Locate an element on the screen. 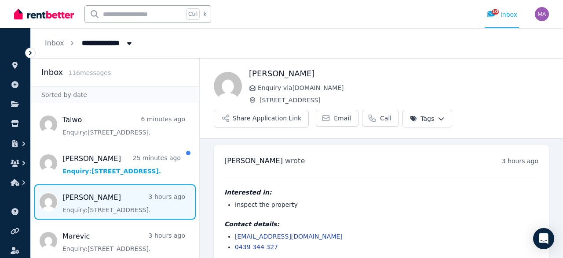 This screenshot has width=563, height=258. nav: Breadcrumb is located at coordinates (89, 43).